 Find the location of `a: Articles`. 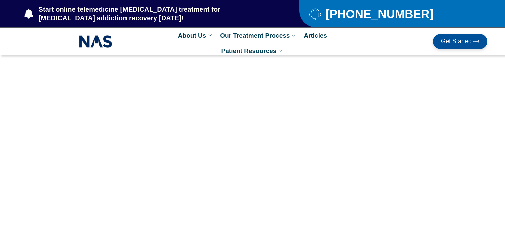

a: Articles is located at coordinates (316, 35).